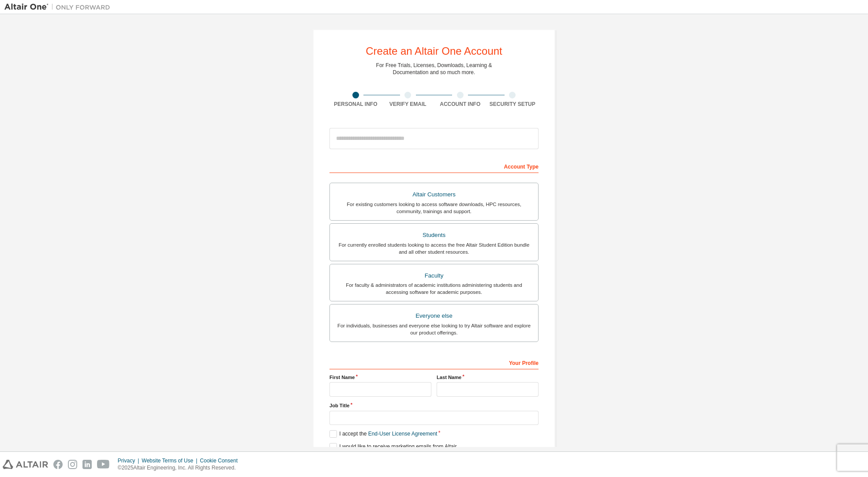 This screenshot has height=477, width=868. I want to click on img: instagram.svg, so click(72, 464).